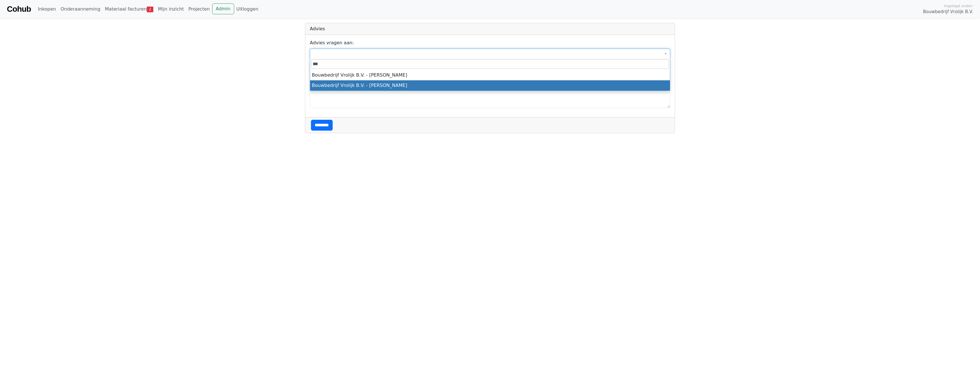 This screenshot has height=367, width=980. Describe the element at coordinates (81, 9) in the screenshot. I see `a: Onderaanneming` at that location.